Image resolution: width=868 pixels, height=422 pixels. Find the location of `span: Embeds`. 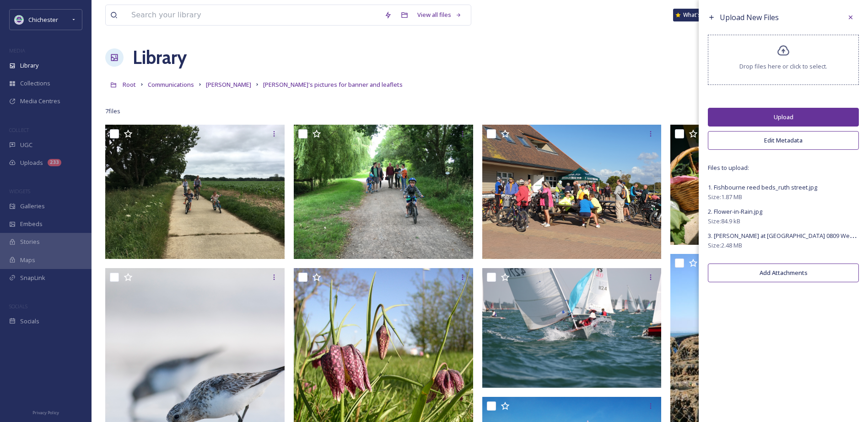

span: Embeds is located at coordinates (31, 224).